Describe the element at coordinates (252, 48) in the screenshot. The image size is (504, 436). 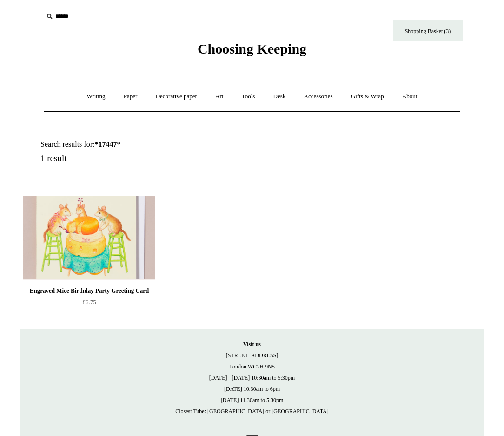
I see `span: Choosing Keeping` at that location.